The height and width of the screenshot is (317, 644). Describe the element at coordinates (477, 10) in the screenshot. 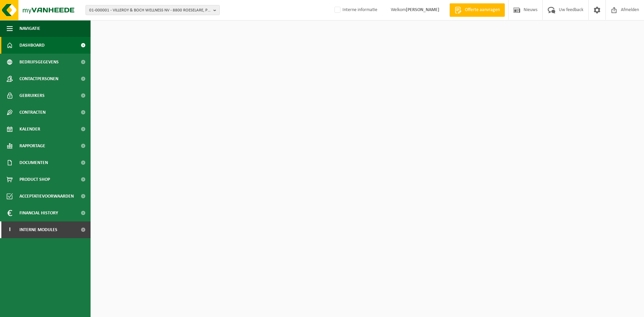

I see `a: Offerte aanvragen` at that location.